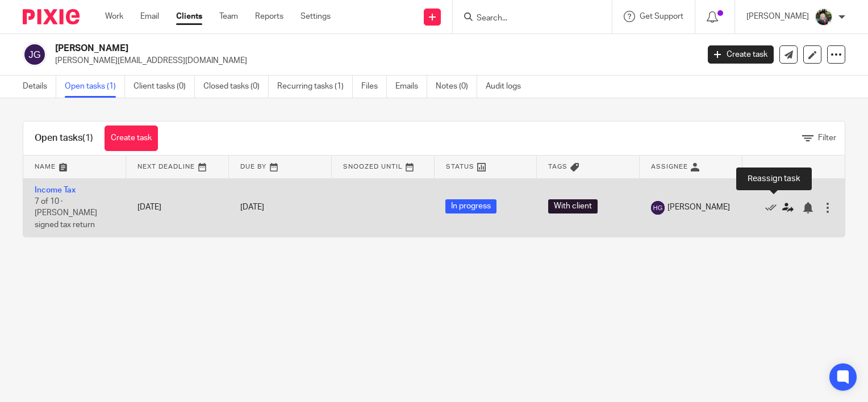 This screenshot has height=402, width=868. What do you see at coordinates (824, 17) in the screenshot?
I see `img: Jade.jpeg` at bounding box center [824, 17].